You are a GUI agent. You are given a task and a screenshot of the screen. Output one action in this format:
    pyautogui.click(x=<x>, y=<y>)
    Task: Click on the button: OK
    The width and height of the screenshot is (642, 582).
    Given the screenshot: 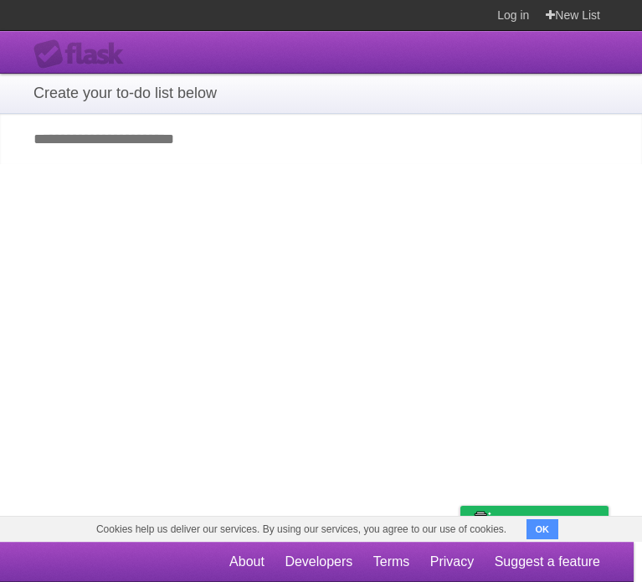 What is the action you would take?
    pyautogui.click(x=542, y=529)
    